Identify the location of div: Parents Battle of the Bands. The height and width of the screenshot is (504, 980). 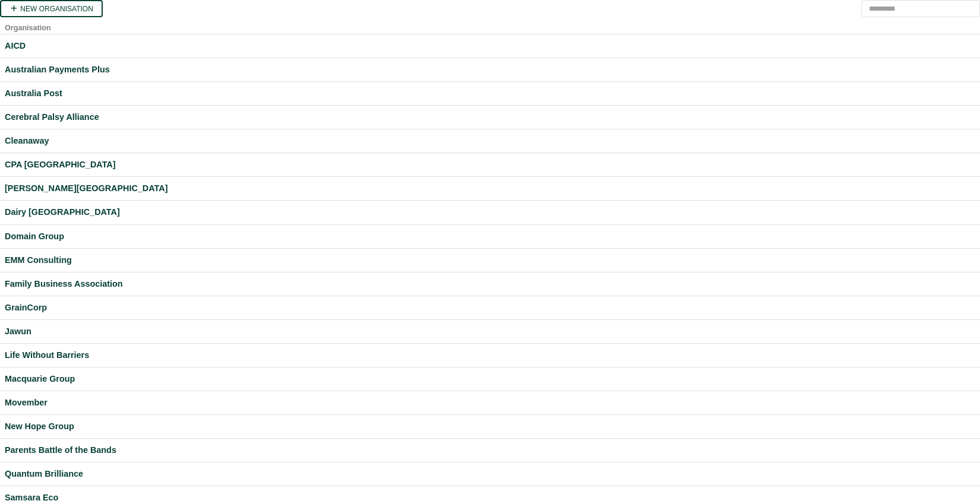
(490, 450).